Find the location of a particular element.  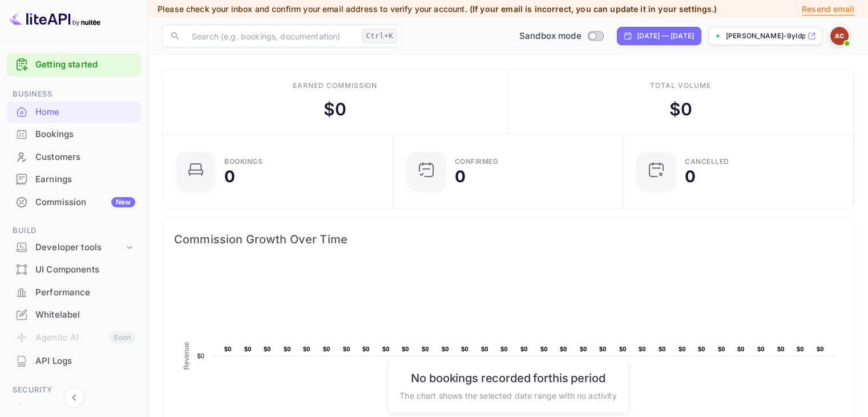

button: Collapse navigation is located at coordinates (74, 397).